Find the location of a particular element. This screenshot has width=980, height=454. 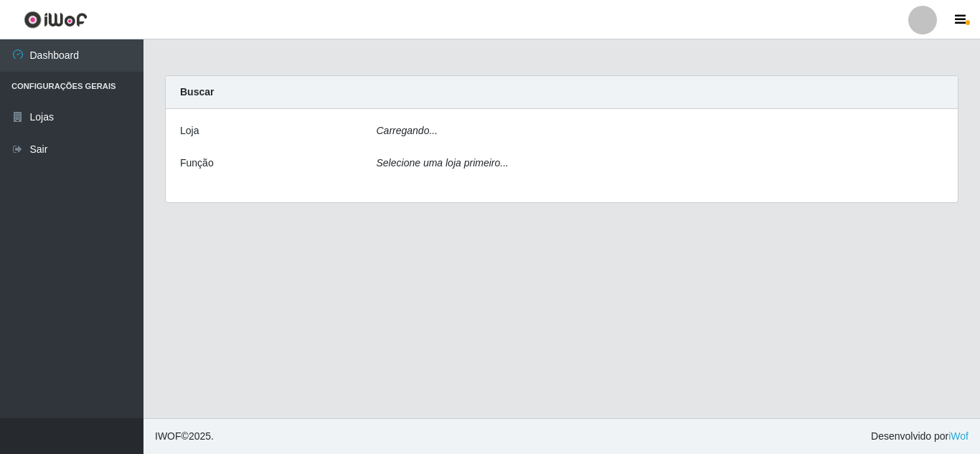

img: CoreUI Logo is located at coordinates (55, 19).